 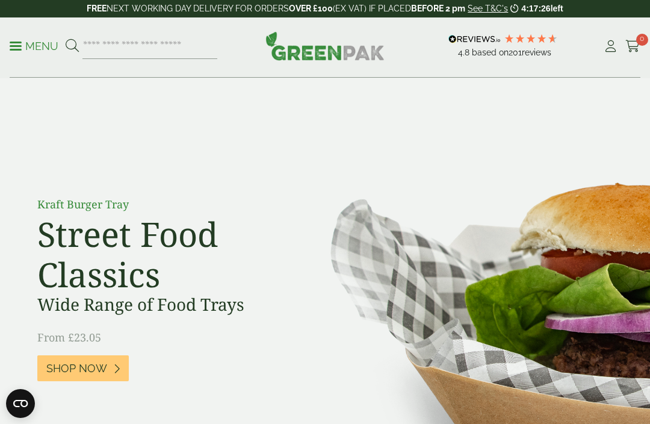 I want to click on strong: FREE, so click(x=96, y=8).